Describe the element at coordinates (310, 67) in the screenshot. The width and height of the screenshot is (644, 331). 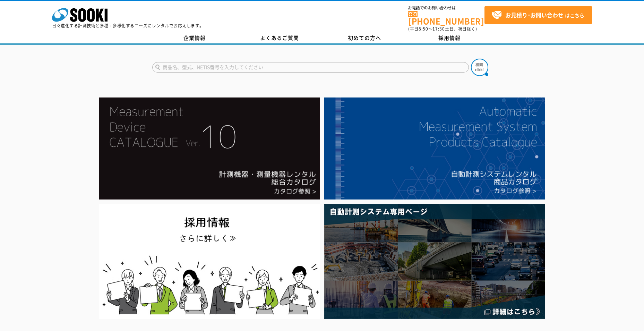
I see `input: 商品名、型式、NETIS番号を入力してください` at that location.